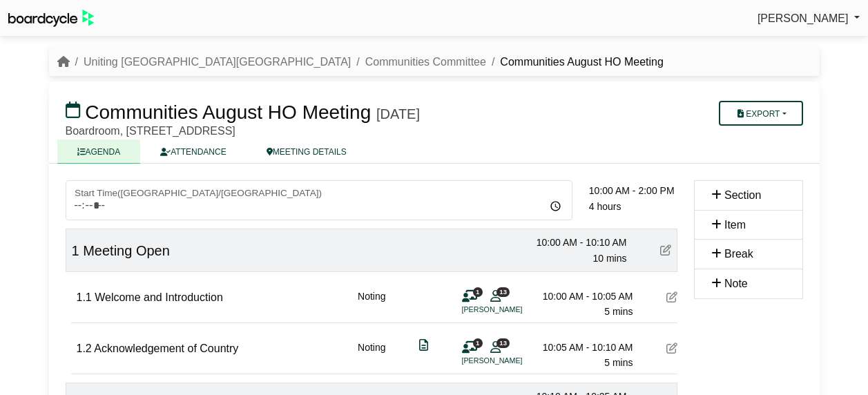 The width and height of the screenshot is (868, 395). I want to click on span: 1.1, so click(84, 298).